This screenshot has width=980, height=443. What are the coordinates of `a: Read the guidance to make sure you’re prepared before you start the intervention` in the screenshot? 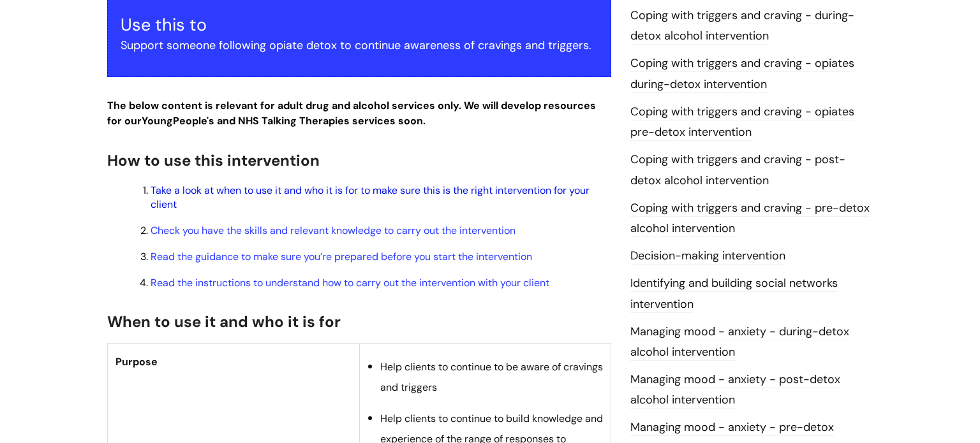 It's located at (341, 256).